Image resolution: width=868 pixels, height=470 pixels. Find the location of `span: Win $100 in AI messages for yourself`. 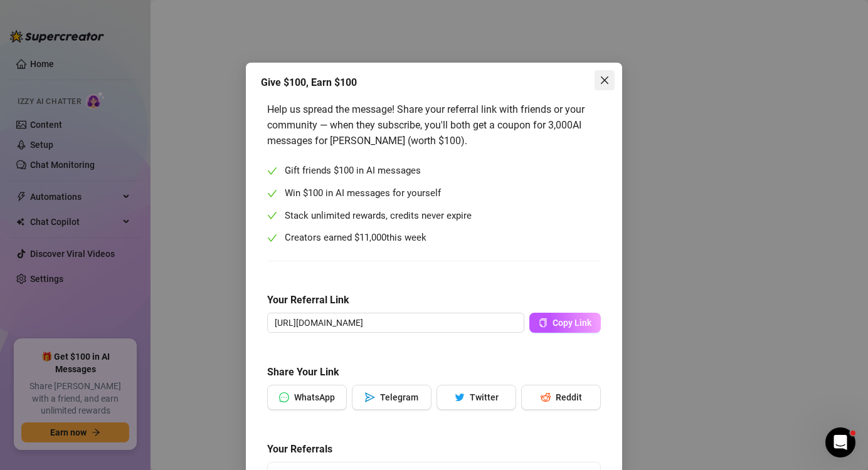

span: Win $100 in AI messages for yourself is located at coordinates (363, 194).